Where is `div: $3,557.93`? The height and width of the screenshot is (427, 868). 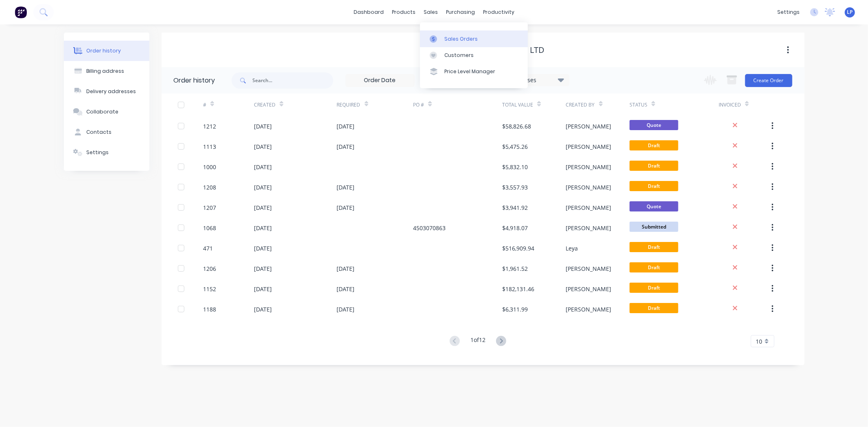 div: $3,557.93 is located at coordinates (515, 187).